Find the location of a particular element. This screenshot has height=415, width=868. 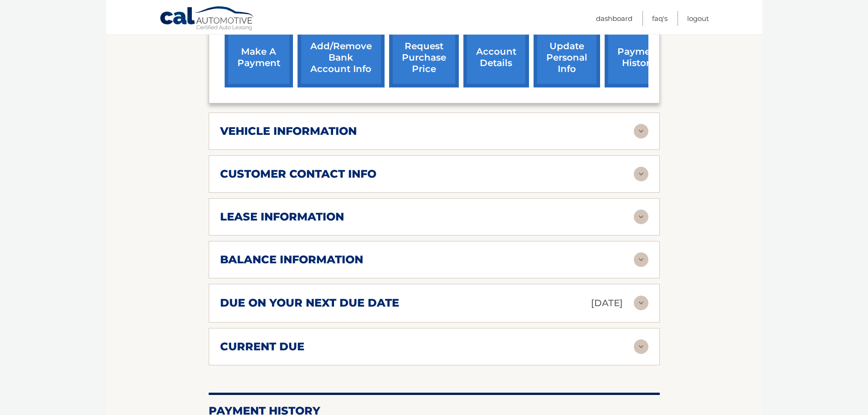

a: update personal info is located at coordinates (567, 57).